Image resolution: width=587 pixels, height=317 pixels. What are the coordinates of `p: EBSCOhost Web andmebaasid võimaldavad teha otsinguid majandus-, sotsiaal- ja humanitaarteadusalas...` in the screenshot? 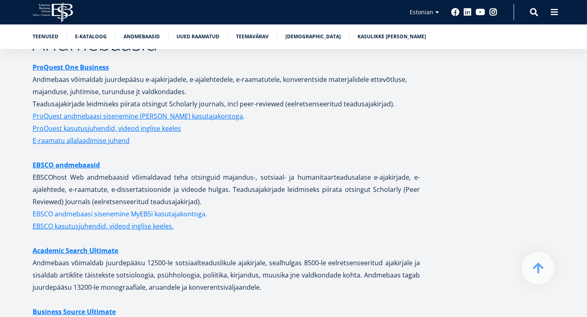 It's located at (226, 196).